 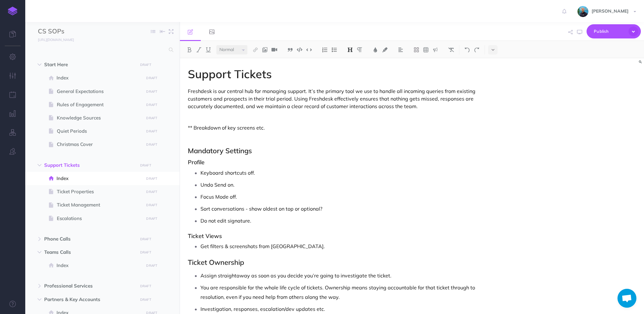 I want to click on h2: Mandatory Settings, so click(x=342, y=151).